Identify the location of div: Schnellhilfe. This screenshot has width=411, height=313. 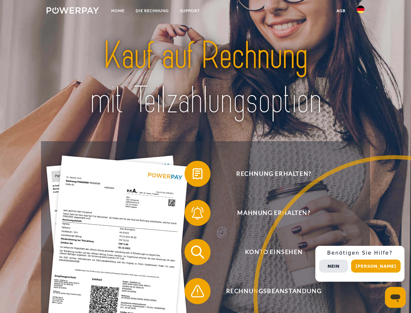
(360, 263).